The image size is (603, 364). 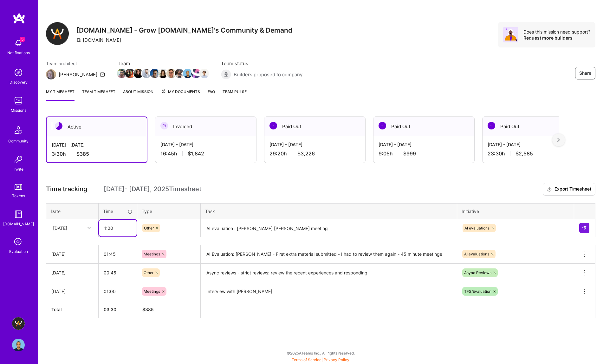 I want to click on a: Privacy Policy, so click(x=337, y=360).